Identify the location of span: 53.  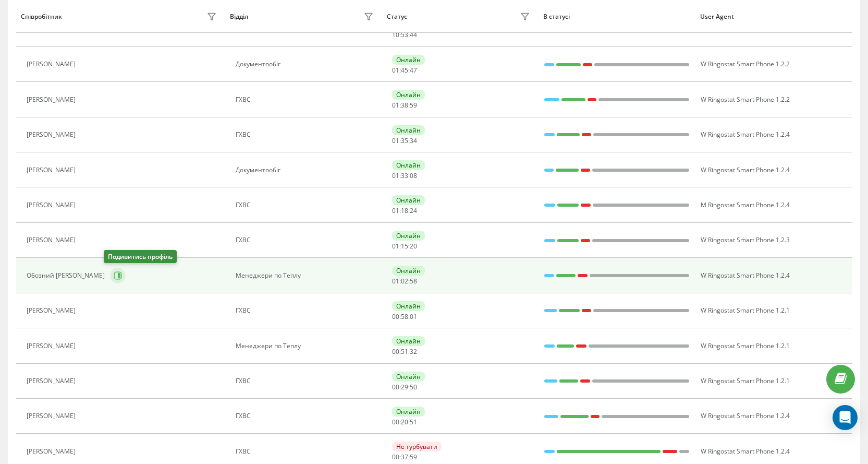
(405, 35).